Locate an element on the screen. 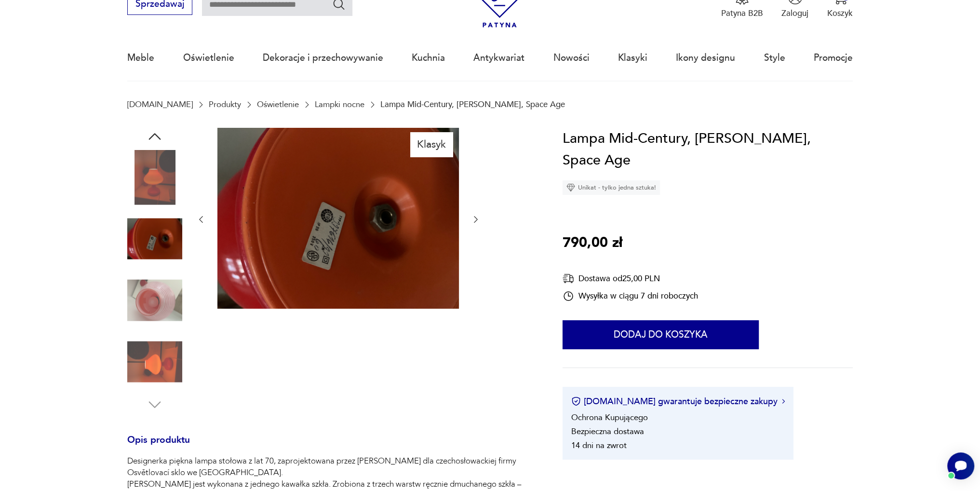 Image resolution: width=980 pixels, height=491 pixels. p: 790,00 zł is located at coordinates (592, 243).